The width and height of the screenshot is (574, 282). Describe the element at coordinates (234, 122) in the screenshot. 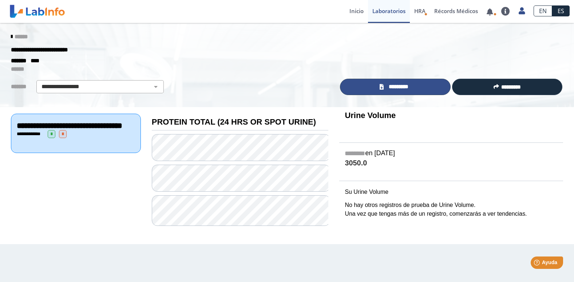

I see `b: PROTEIN TOTAL (24 HRS OR SPOT URINE)` at that location.